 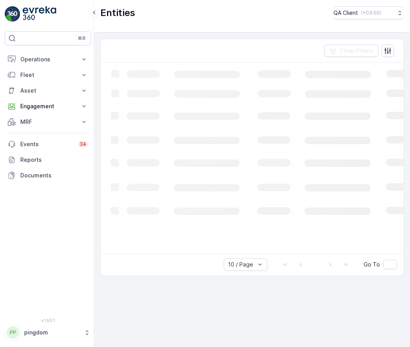 I want to click on button: MRF, so click(x=48, y=122).